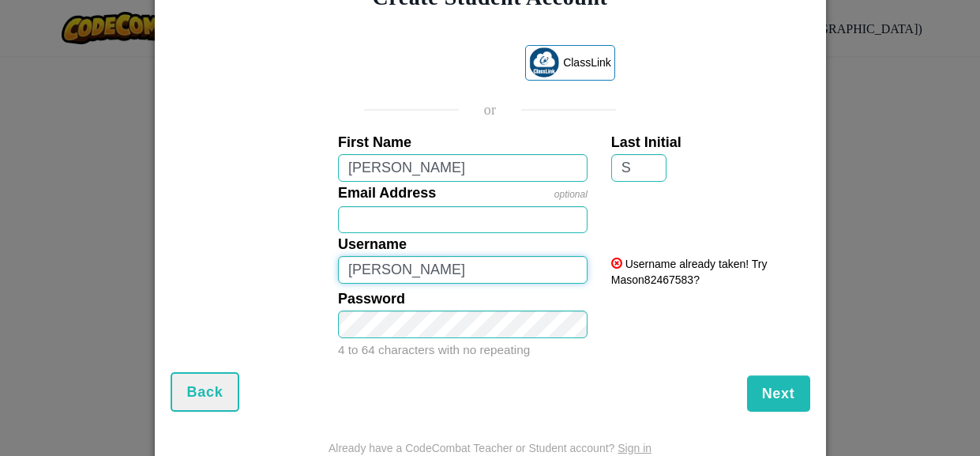 The height and width of the screenshot is (456, 980). Describe the element at coordinates (779, 394) in the screenshot. I see `button: Next` at that location.